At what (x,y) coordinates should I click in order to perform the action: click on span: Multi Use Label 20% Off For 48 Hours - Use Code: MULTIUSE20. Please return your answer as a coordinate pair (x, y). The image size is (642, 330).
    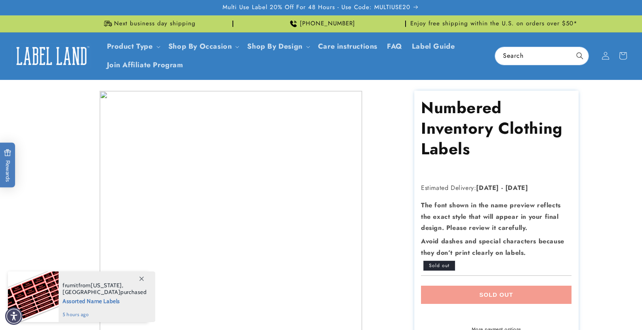
    Looking at the image, I should click on (316, 8).